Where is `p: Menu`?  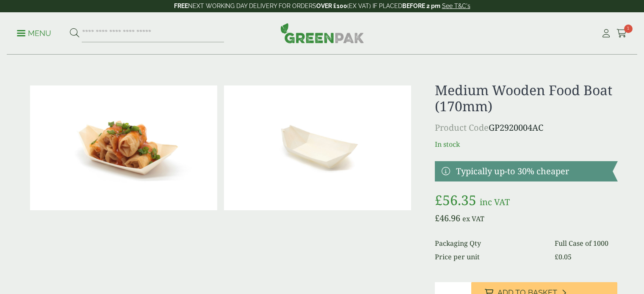 p: Menu is located at coordinates (34, 34).